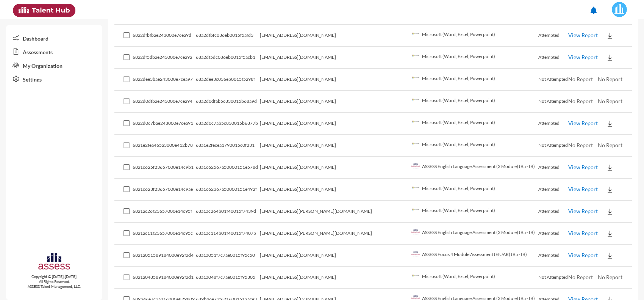  I want to click on td: 68a1ac114b01f40015f7407b, so click(227, 233).